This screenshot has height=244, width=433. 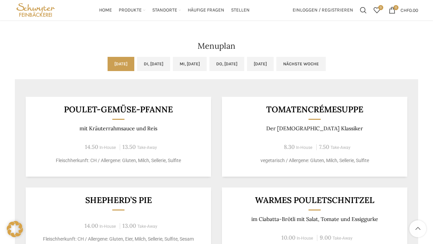 What do you see at coordinates (364, 10) in the screenshot?
I see `a: Suchen` at bounding box center [364, 10].